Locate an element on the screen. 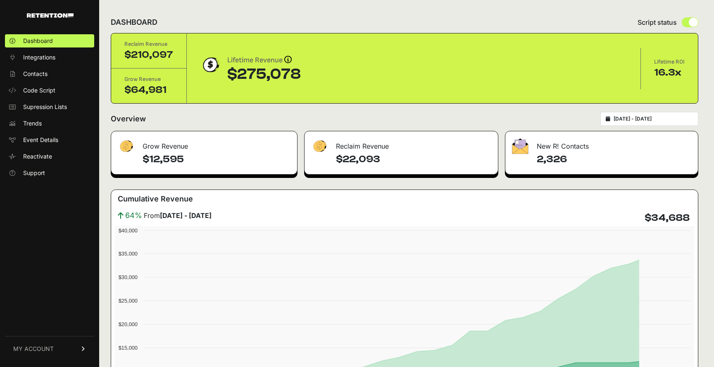 This screenshot has width=714, height=367. a: Trends is located at coordinates (50, 124).